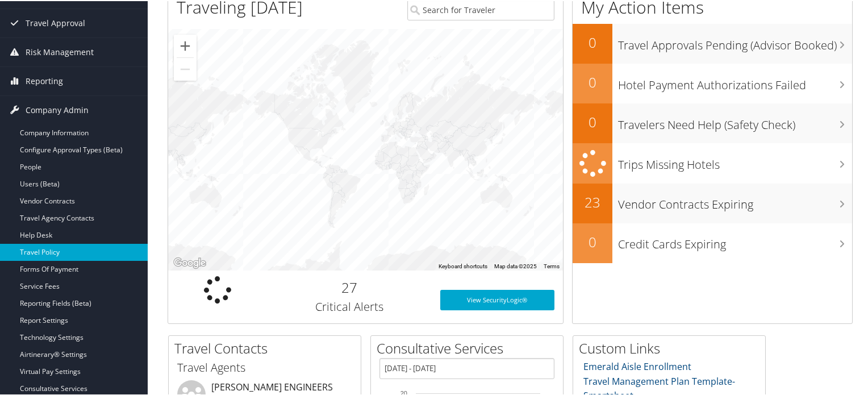  Describe the element at coordinates (463, 265) in the screenshot. I see `button: Keyboard shortcuts` at that location.